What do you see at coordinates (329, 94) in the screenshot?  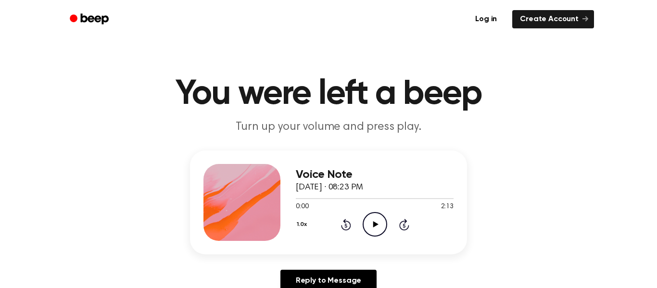 I see `h1: You were left a beep` at bounding box center [329, 94].